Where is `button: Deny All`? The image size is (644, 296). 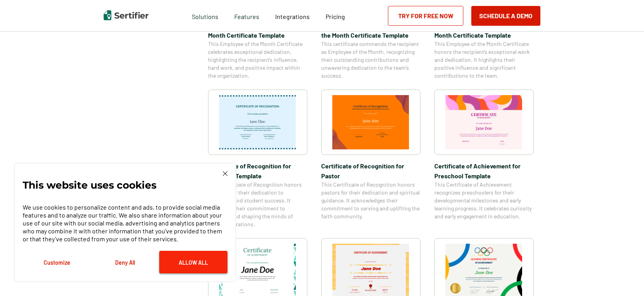 button: Deny All is located at coordinates (125, 262).